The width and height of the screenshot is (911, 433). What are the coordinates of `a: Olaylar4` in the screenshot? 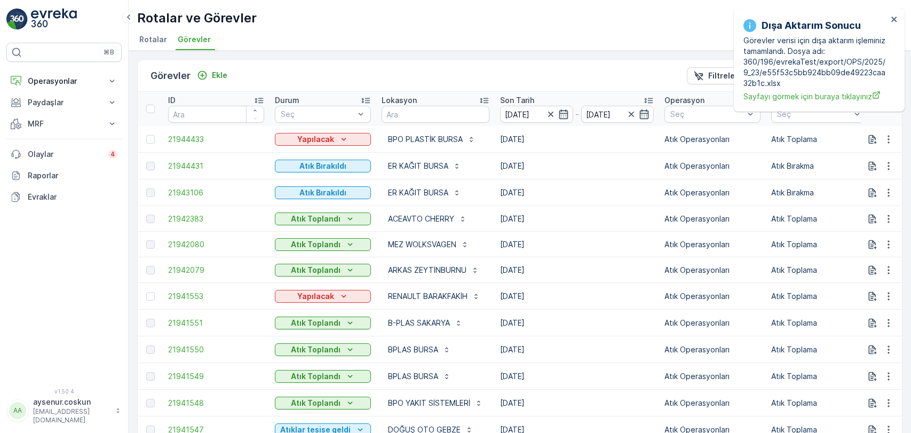 It's located at (64, 154).